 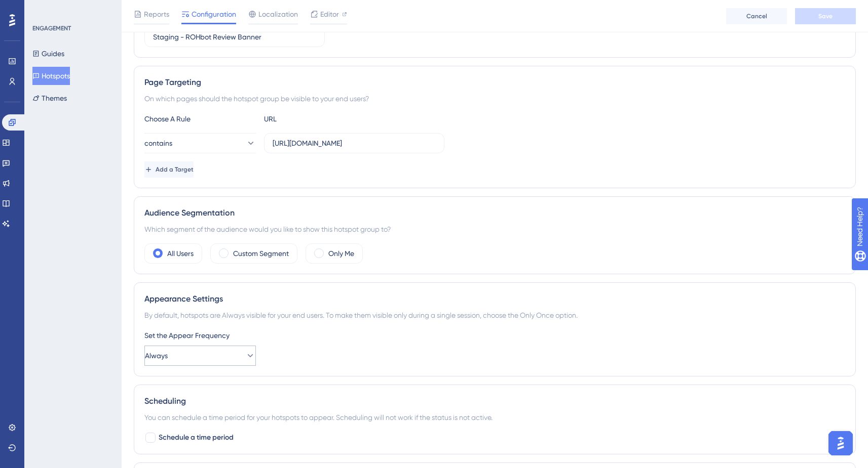 I want to click on button: Open AI Assistant Launcher, so click(x=15, y=15).